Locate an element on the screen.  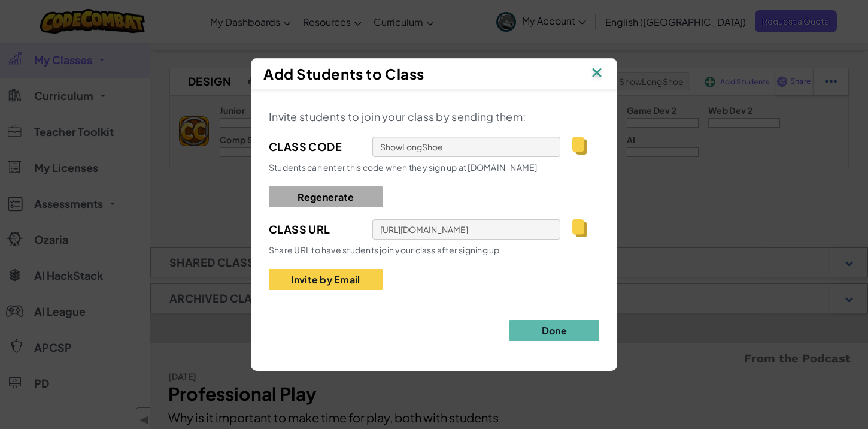
span: Share URL to have students join your class after signing up is located at coordinates (384, 250).